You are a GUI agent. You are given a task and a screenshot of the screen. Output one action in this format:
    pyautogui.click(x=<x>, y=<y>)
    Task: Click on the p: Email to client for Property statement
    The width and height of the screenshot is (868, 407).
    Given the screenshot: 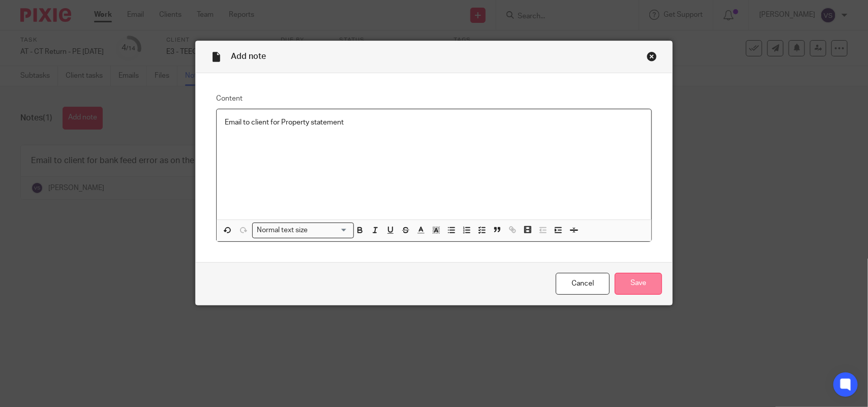 What is the action you would take?
    pyautogui.click(x=434, y=122)
    